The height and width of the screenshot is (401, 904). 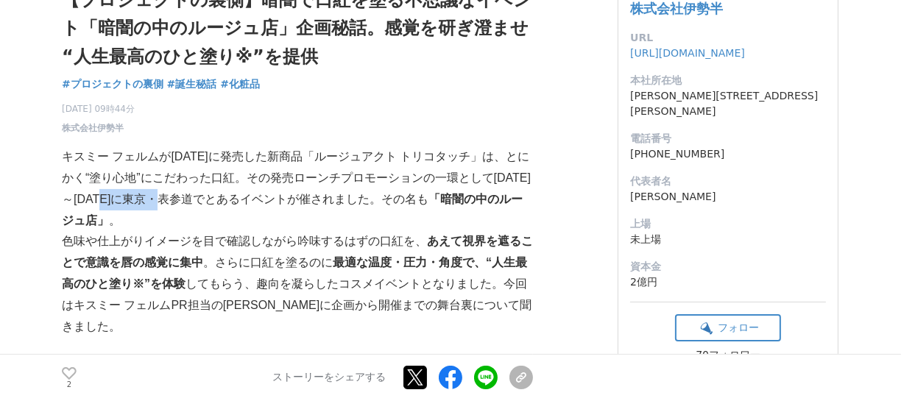 I want to click on div: 70フォロワー, so click(x=728, y=356).